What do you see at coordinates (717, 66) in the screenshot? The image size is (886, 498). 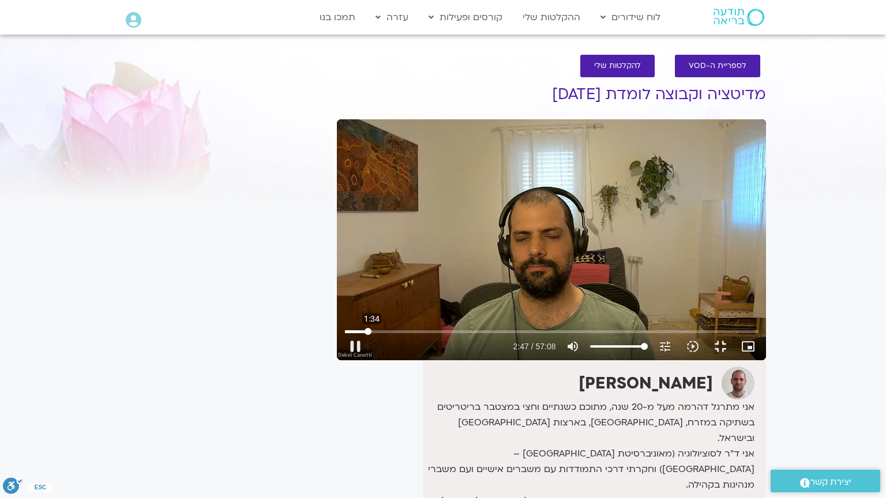 I see `a: לספריית ה-VOD` at bounding box center [717, 66].